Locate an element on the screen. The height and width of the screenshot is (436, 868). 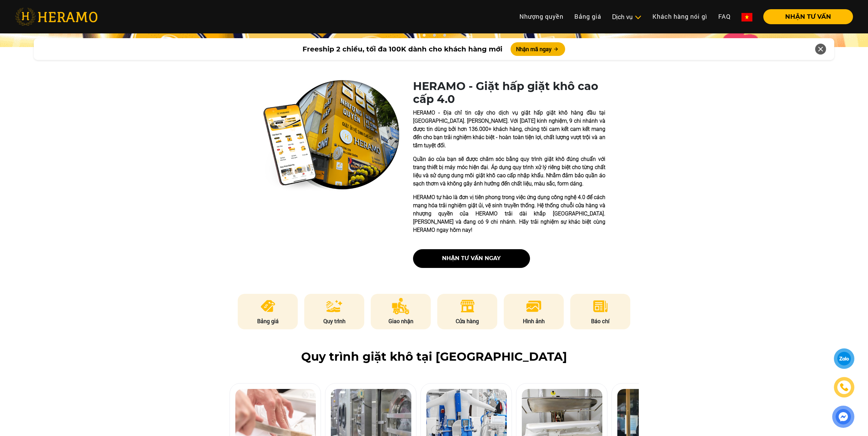
img: vn-flag.png is located at coordinates (747, 17).